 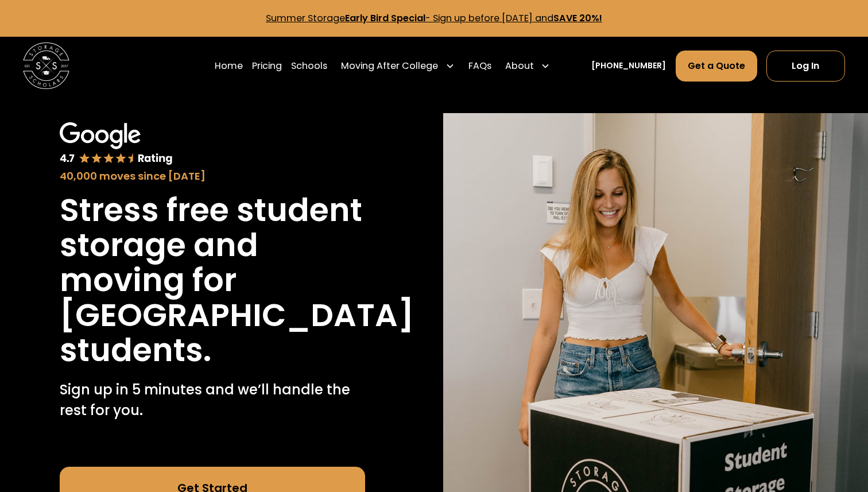 I want to click on a: FAQs, so click(x=480, y=66).